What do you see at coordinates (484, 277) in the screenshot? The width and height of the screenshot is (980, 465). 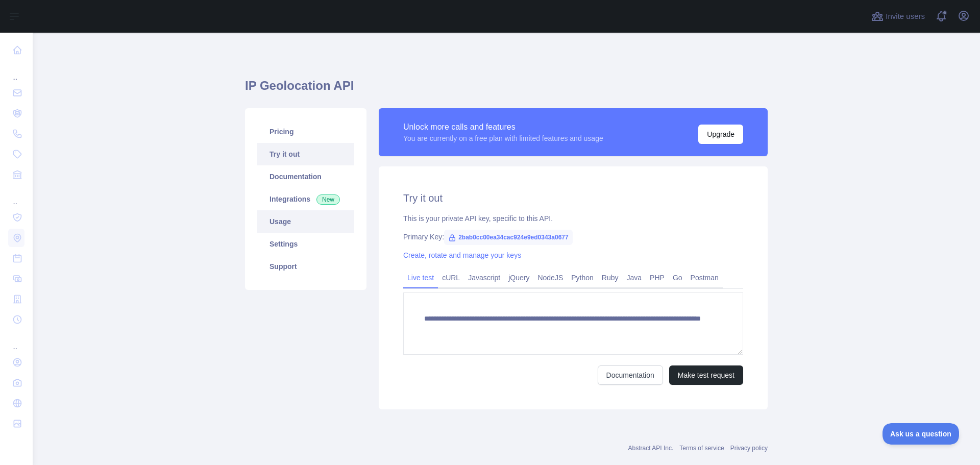 I see `a: Javascript` at bounding box center [484, 277].